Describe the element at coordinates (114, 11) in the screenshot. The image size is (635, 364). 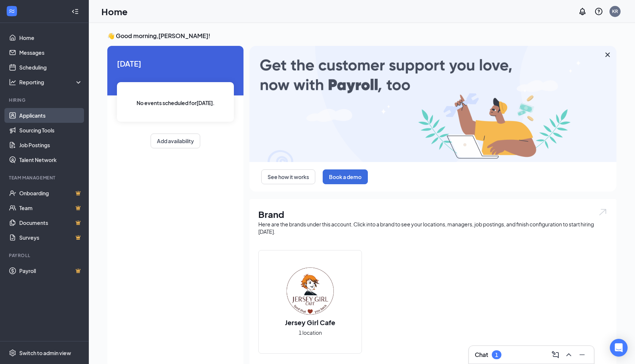
I see `h1: Home` at that location.